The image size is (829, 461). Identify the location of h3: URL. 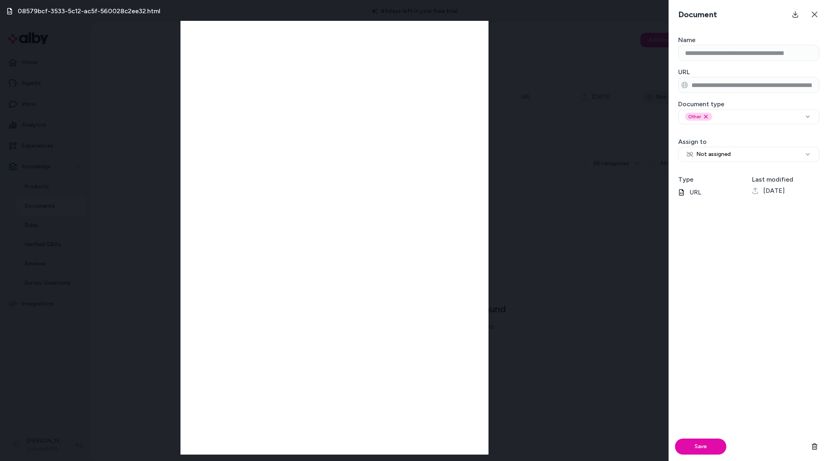
(748, 72).